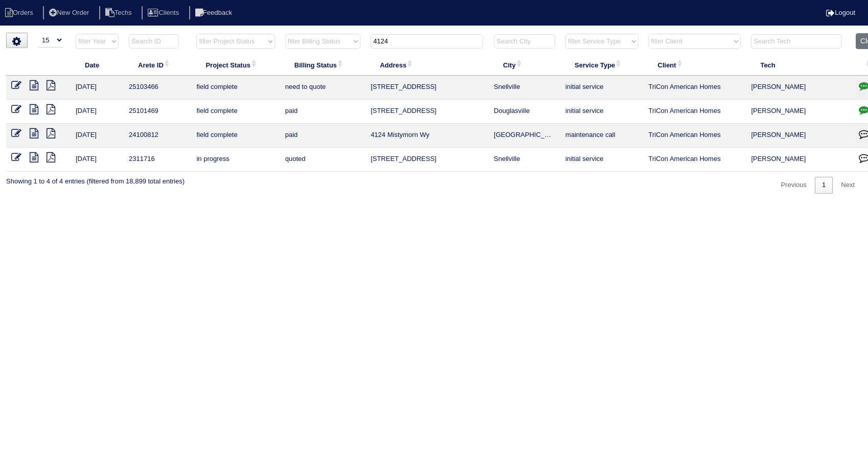  I want to click on input: Search Address, so click(427, 41).